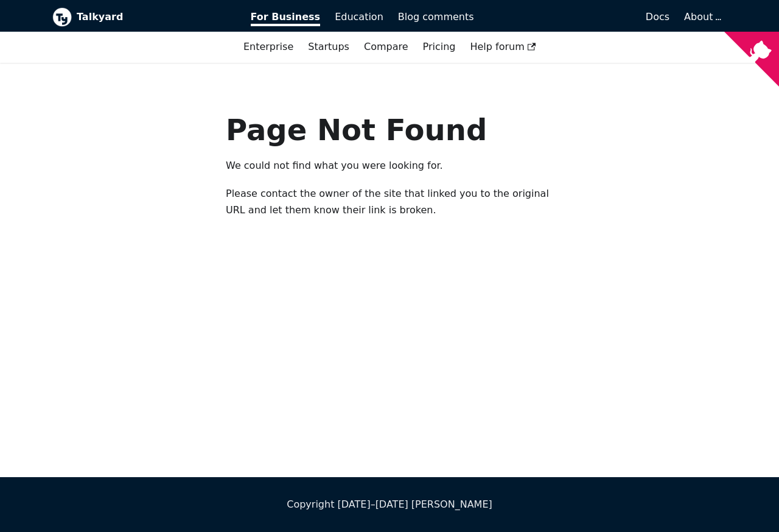  What do you see at coordinates (286, 17) in the screenshot?
I see `a: For Business` at bounding box center [286, 17].